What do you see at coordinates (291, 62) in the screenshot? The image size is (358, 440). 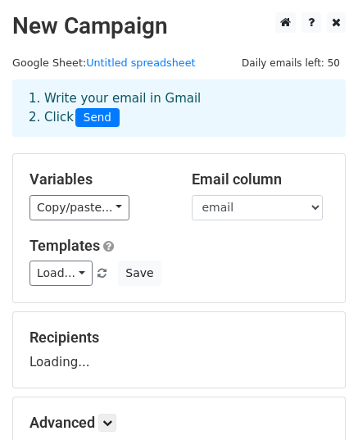 I see `a: Daily emails left: 50` at bounding box center [291, 62].